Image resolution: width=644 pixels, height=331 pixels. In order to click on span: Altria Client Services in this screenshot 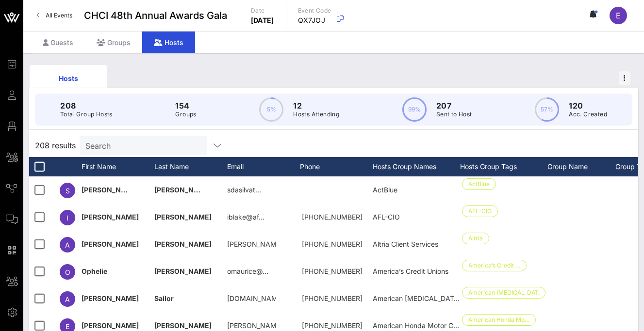, I will do `click(405, 244)`.